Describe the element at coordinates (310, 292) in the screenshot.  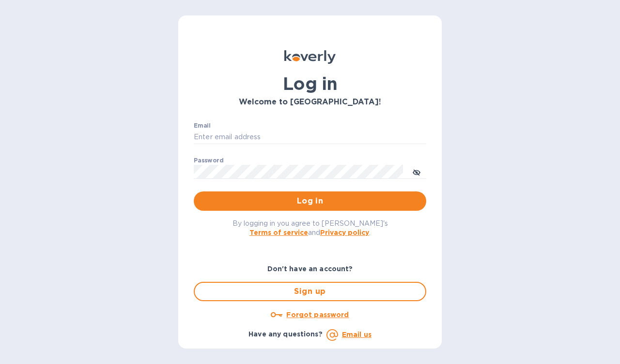
I see `button: Sign up` at that location.